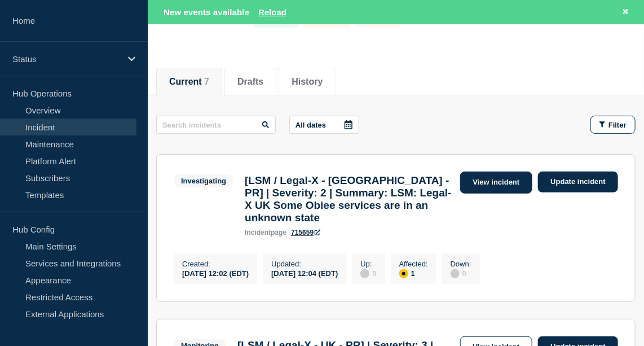  What do you see at coordinates (215, 264) in the screenshot?
I see `p: Created :` at bounding box center [215, 264].